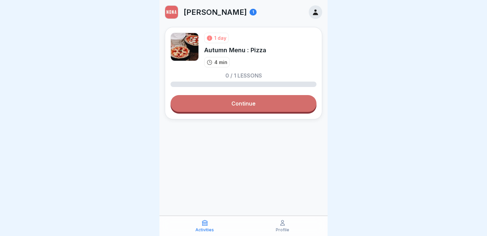 This screenshot has height=236, width=487. I want to click on div: Autumn Menu : Pizza, so click(235, 50).